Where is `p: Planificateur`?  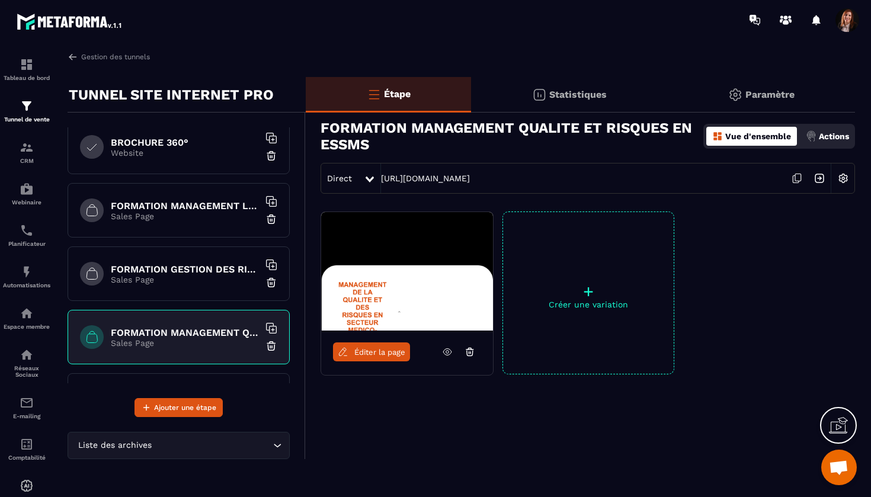
p: Planificateur is located at coordinates (27, 244).